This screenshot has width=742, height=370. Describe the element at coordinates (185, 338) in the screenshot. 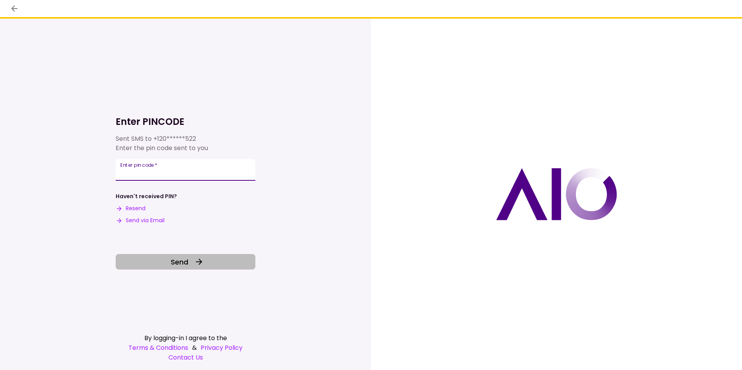

I see `div: By logging-in I agree to the` at that location.